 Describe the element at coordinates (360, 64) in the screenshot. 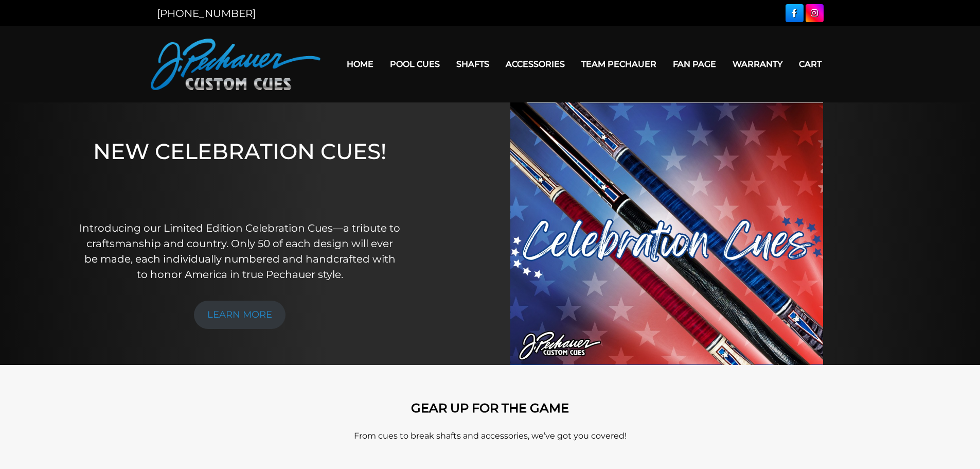

I see `a: Home` at that location.